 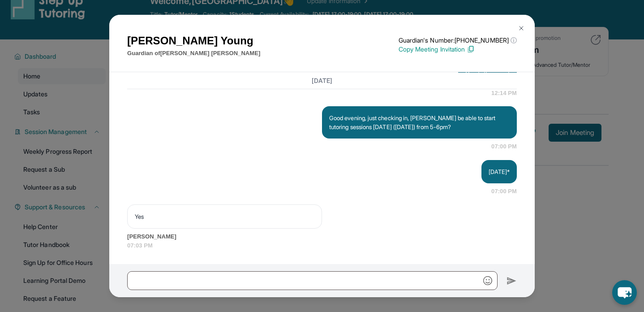 What do you see at coordinates (504, 93) in the screenshot?
I see `span: 12:14 PM` at bounding box center [504, 93].